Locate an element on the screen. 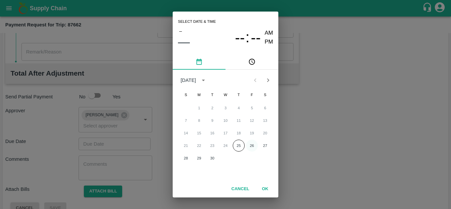 This screenshot has width=451, height=209. span: Monday is located at coordinates (199, 95).